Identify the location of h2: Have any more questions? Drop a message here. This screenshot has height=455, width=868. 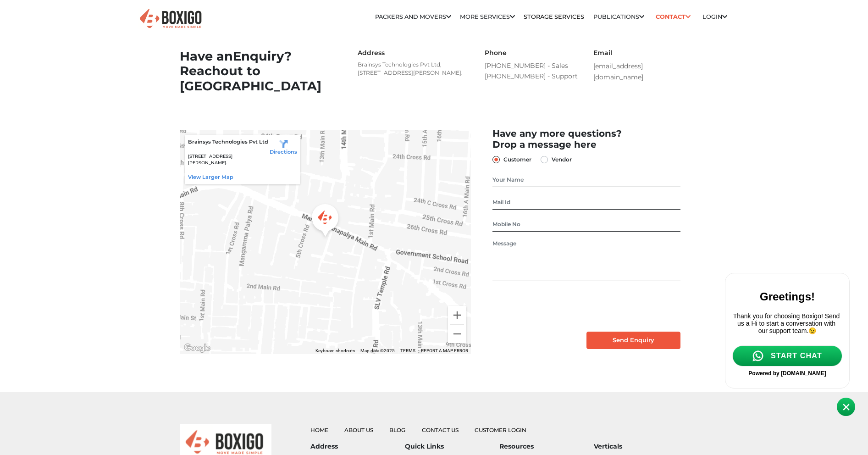
(586, 139).